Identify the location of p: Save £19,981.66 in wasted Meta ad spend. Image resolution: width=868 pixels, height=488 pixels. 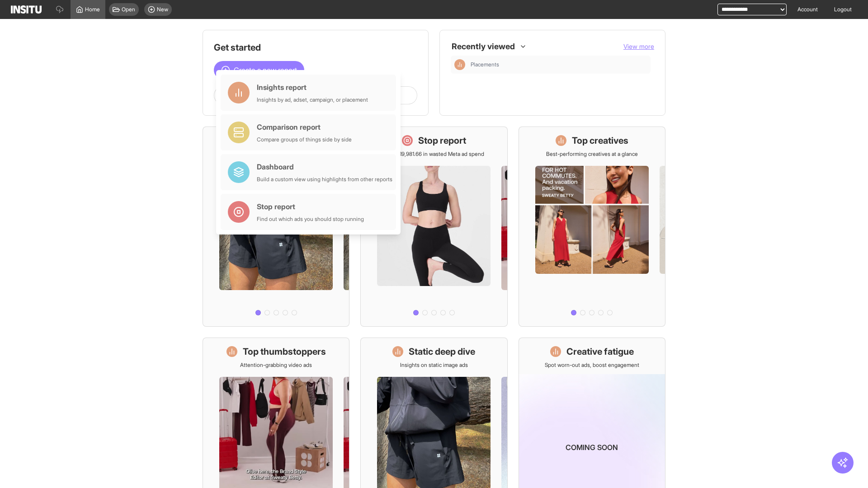
(434, 154).